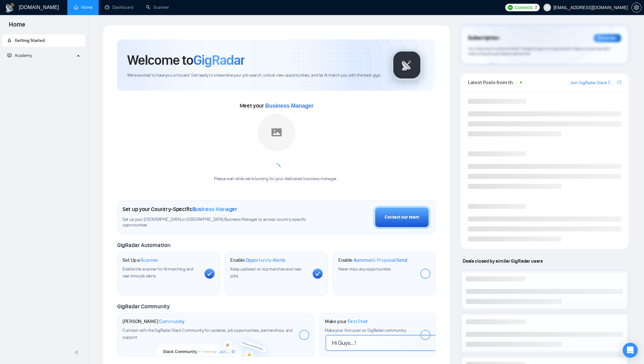  Describe the element at coordinates (547, 8) in the screenshot. I see `span: user` at that location.